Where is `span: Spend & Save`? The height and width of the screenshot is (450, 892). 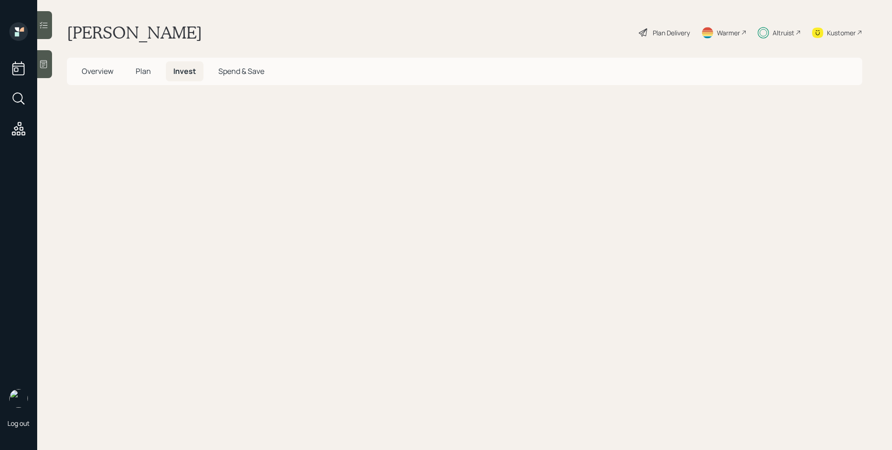
span: Spend & Save is located at coordinates (241, 71).